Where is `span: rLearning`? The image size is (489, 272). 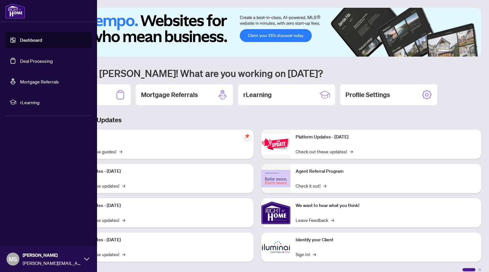 span: rLearning is located at coordinates (54, 102).